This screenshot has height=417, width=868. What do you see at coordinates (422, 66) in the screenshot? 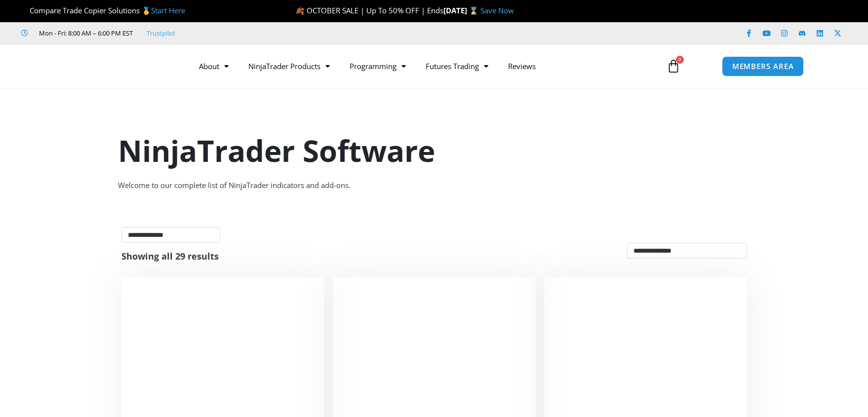
I see `nav: Menu` at bounding box center [422, 66].